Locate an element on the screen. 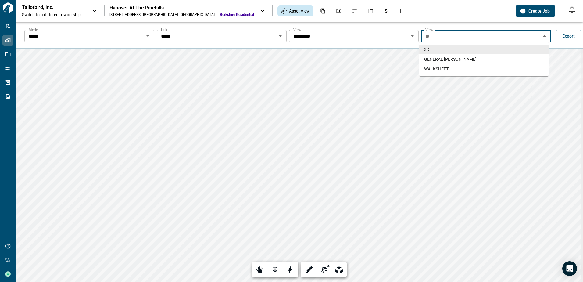 The height and width of the screenshot is (282, 583). div: Documents is located at coordinates (323, 11).